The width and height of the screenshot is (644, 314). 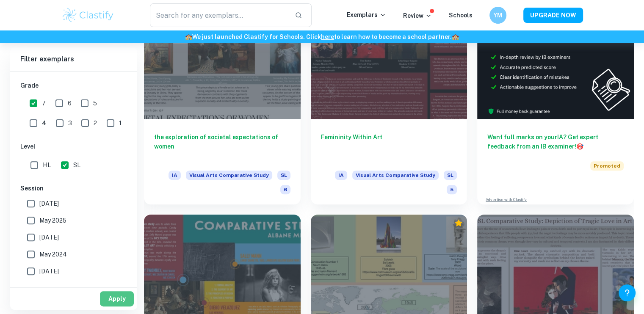 I want to click on h6: the exploration of societal expectations of women, so click(x=222, y=146).